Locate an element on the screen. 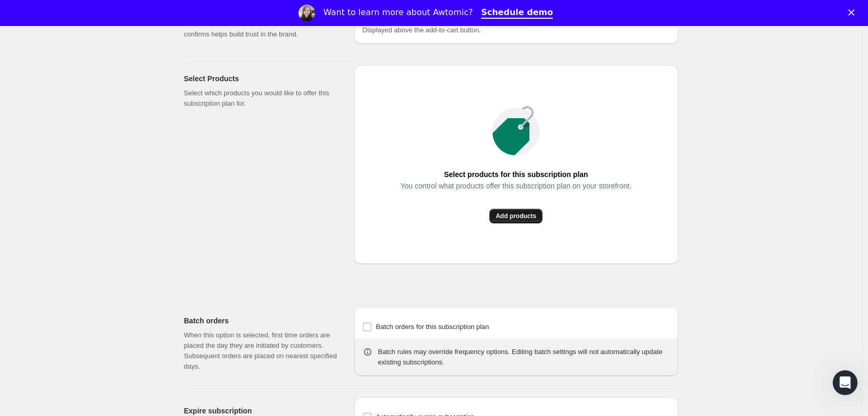  div: Batch rules may override frequency options. Editing batch settings will not automatically update ... is located at coordinates (523, 357).